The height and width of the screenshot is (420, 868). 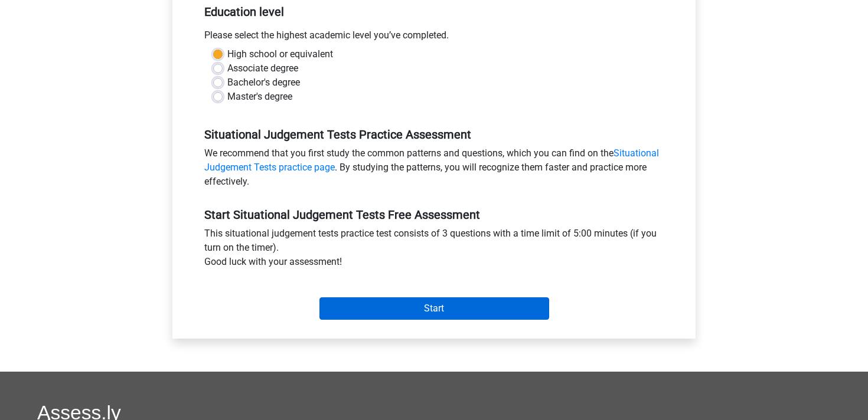 What do you see at coordinates (263, 68) in the screenshot?
I see `label: Associate degree` at bounding box center [263, 68].